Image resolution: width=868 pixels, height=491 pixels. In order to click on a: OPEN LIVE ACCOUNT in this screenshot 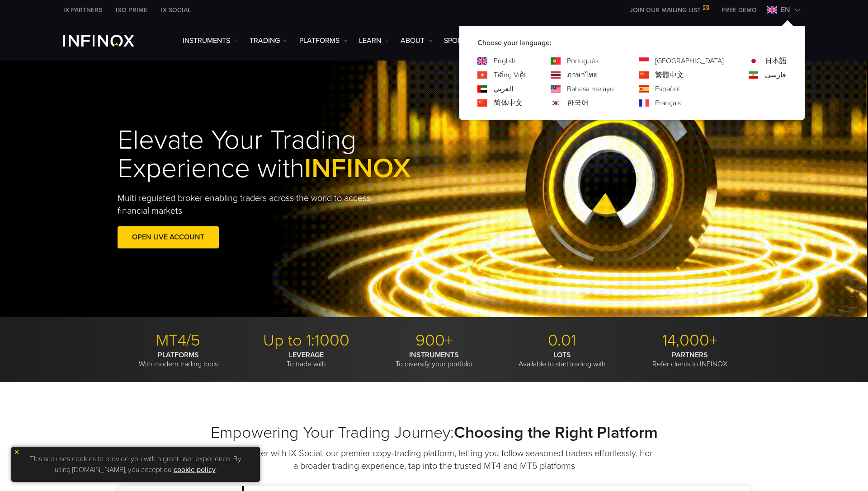, I will do `click(168, 237)`.